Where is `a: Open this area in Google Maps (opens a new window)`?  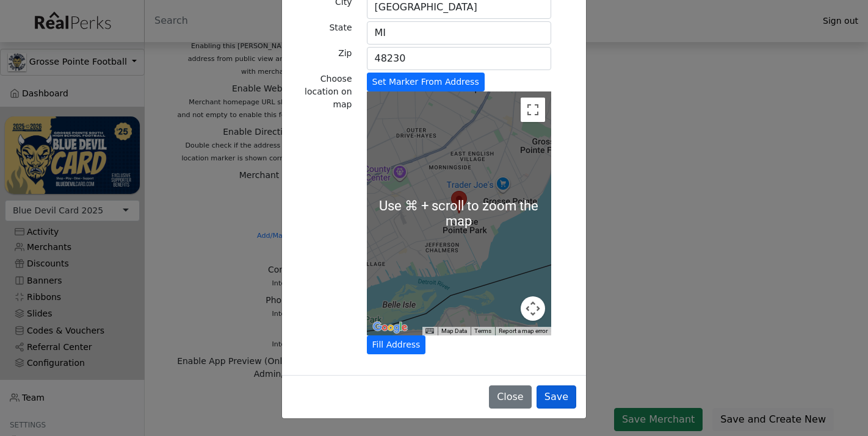
a: Open this area in Google Maps (opens a new window) is located at coordinates (390, 328).